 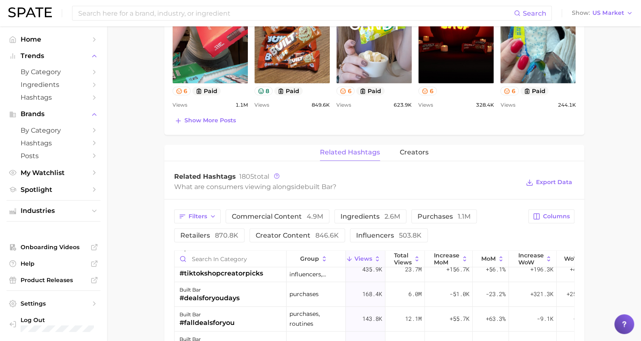 What do you see at coordinates (556, 216) in the screenshot?
I see `span: Columns` at bounding box center [556, 216].